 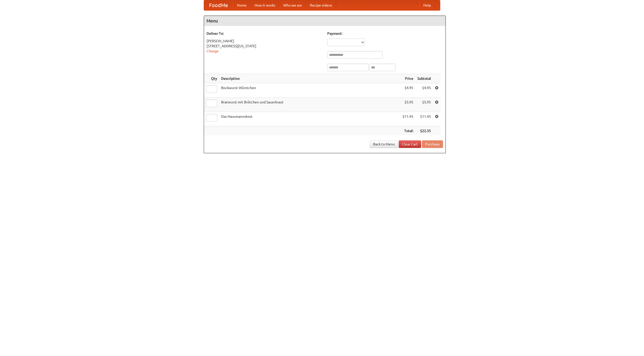 I want to click on h5: Deliver To:, so click(x=264, y=34).